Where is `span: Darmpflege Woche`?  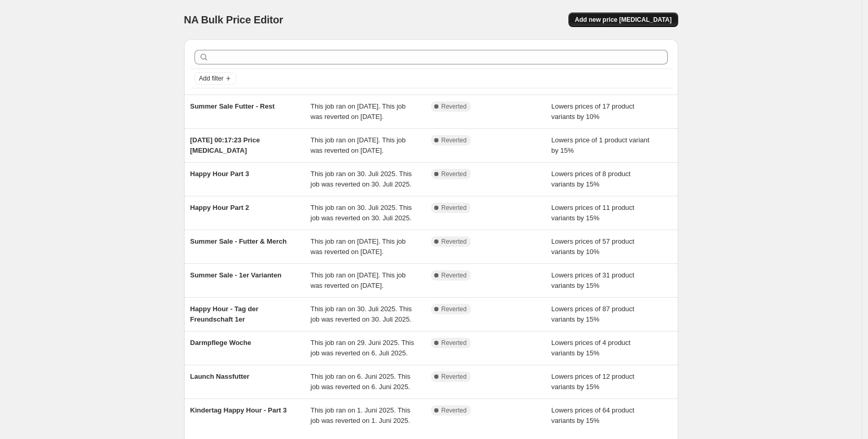
span: Darmpflege Woche is located at coordinates (221, 343).